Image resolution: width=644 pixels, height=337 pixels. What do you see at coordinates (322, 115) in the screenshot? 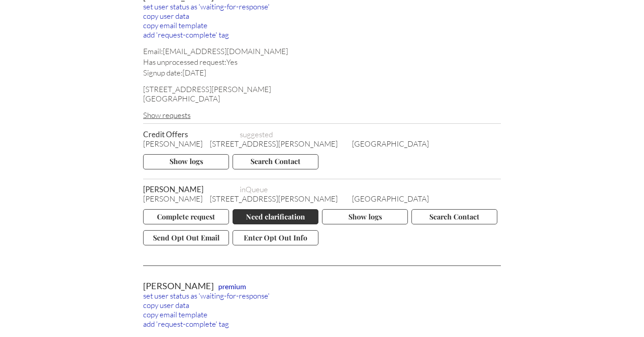
I see `div: Show requests` at bounding box center [322, 115].